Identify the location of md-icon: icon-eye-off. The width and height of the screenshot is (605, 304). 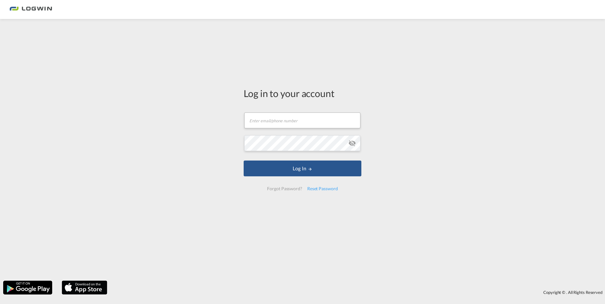
(352, 143).